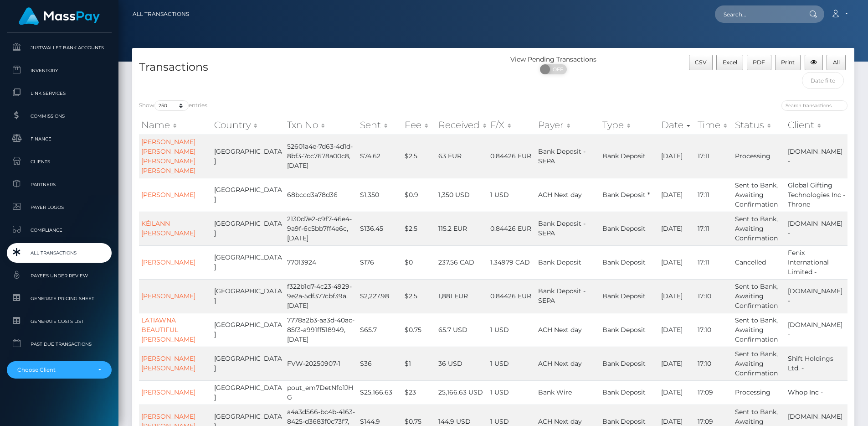 The height and width of the screenshot is (426, 868). Describe the element at coordinates (419, 262) in the screenshot. I see `td: $0` at that location.